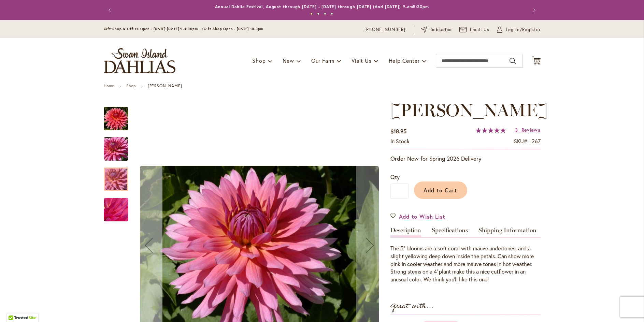 This screenshot has width=644, height=322. What do you see at coordinates (519, 29) in the screenshot?
I see `a: Log In/Register` at bounding box center [519, 29].